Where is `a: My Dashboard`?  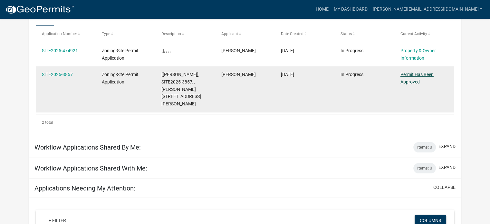
a: My Dashboard is located at coordinates (350, 9).